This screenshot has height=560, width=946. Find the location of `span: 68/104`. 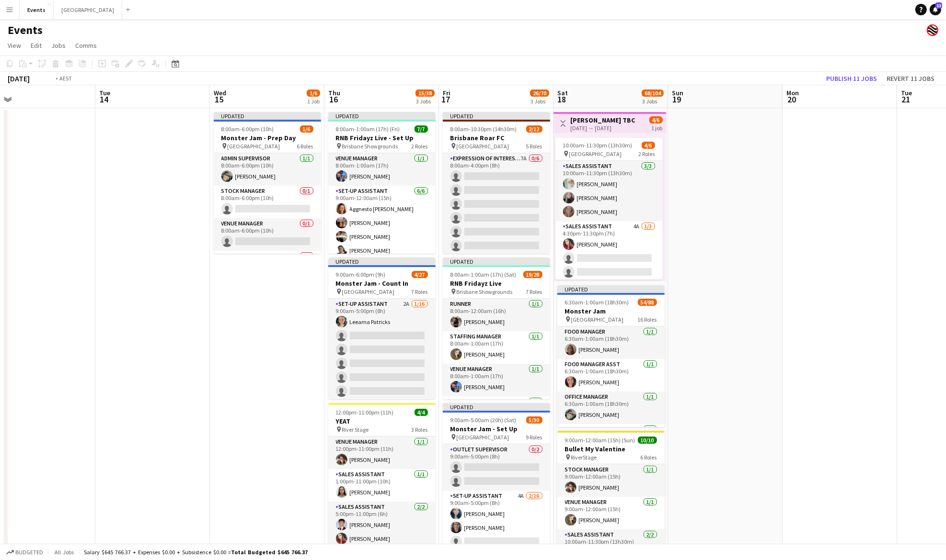

span: 68/104 is located at coordinates (652, 93).